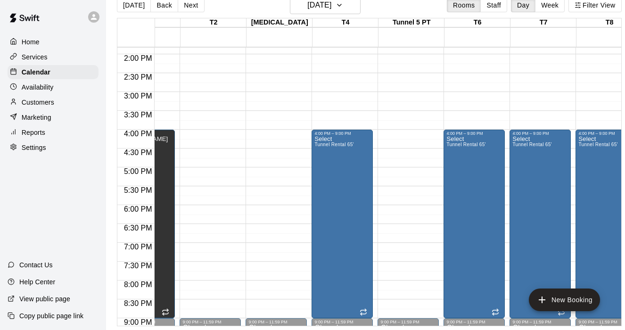  I want to click on span: 5:00 PM, so click(138, 171).